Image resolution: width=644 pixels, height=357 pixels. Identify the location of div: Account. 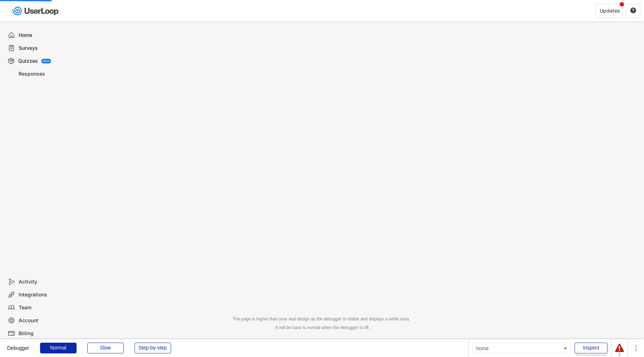
(42, 320).